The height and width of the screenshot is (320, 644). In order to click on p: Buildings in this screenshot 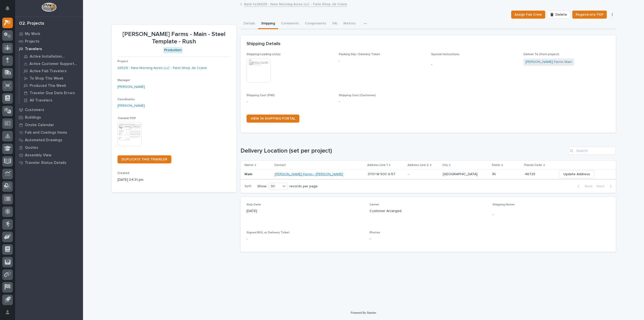, I will do `click(33, 117)`.